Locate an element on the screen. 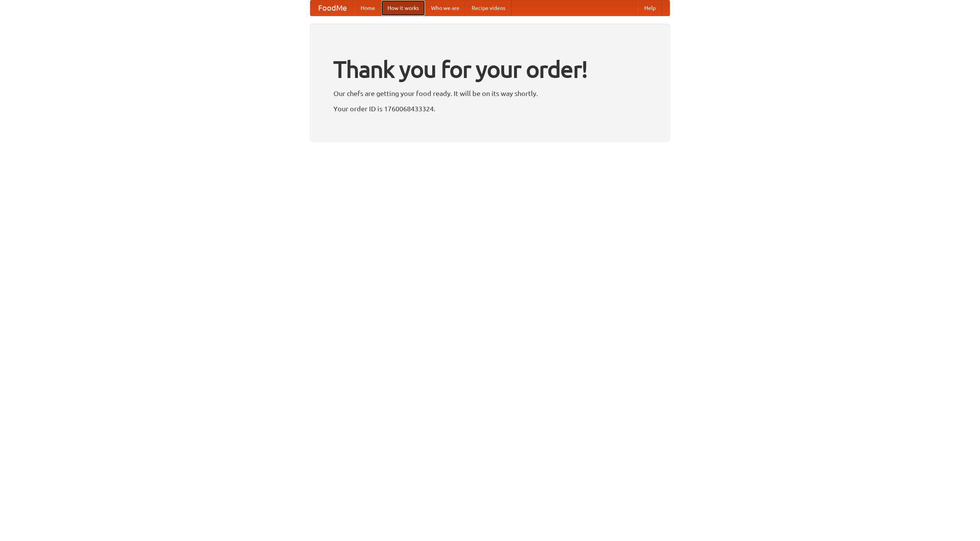 This screenshot has height=541, width=980. h1: Thank you for your order! is located at coordinates (490, 69).